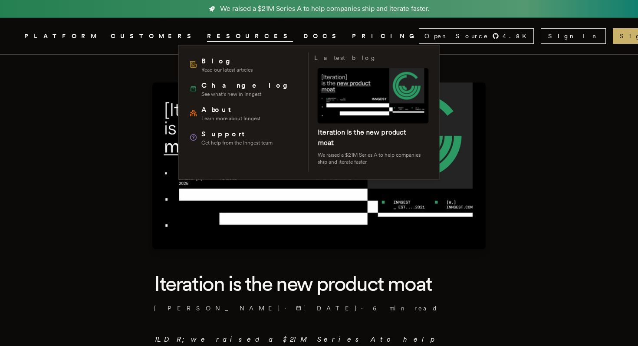  I want to click on span: Support, so click(237, 134).